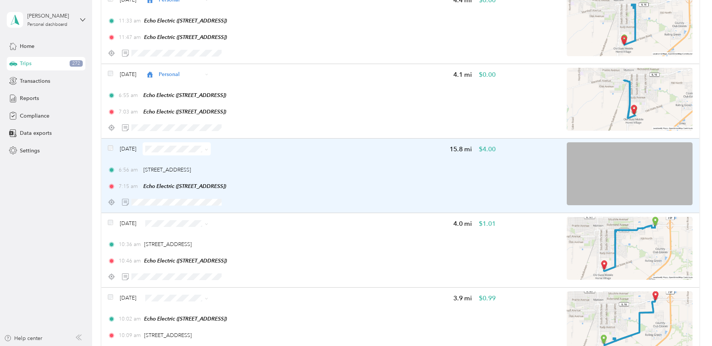 Image resolution: width=712 pixels, height=346 pixels. Describe the element at coordinates (76, 64) in the screenshot. I see `span: 272` at that location.